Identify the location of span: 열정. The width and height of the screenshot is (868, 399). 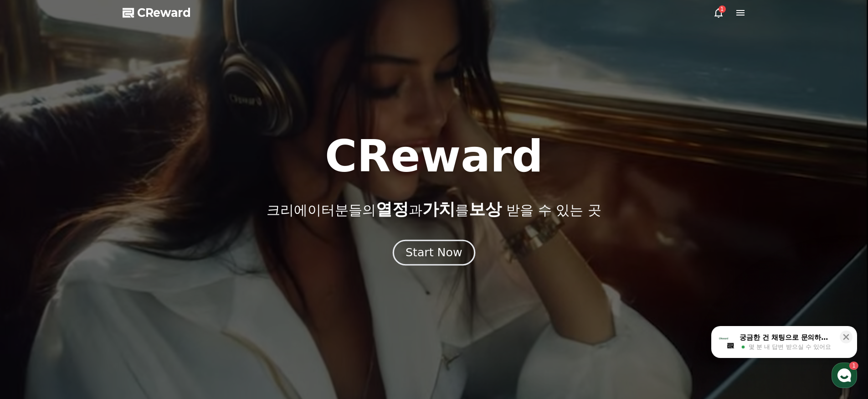
(392, 209).